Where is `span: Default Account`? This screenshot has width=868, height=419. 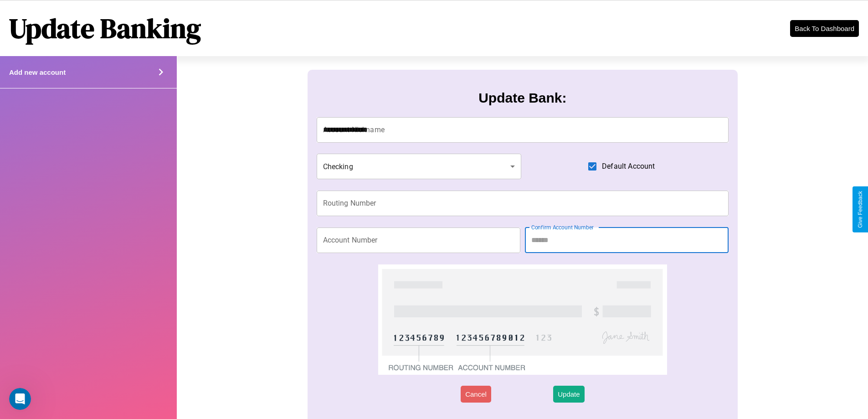
span: Default Account is located at coordinates (628, 166).